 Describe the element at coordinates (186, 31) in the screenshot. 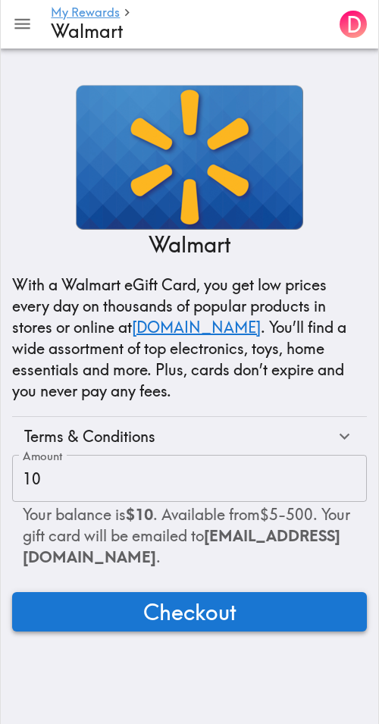

I see `h4: Walmart` at that location.